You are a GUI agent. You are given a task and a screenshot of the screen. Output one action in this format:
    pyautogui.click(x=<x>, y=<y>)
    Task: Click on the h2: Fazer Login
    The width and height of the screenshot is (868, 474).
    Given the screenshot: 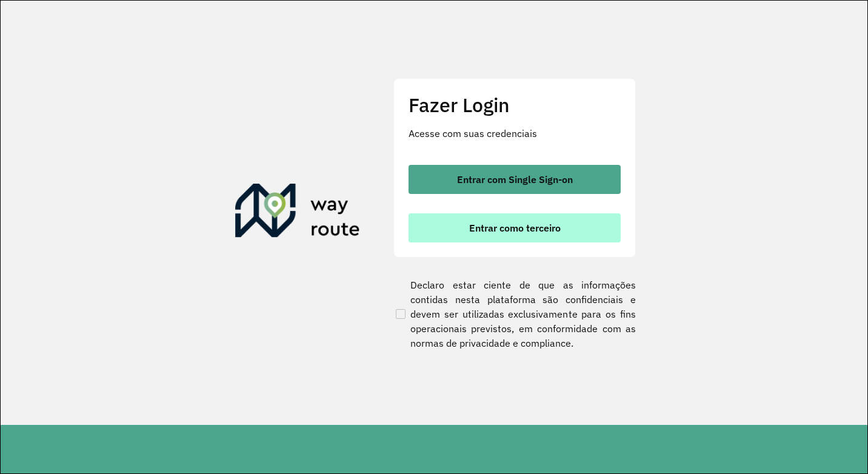 What is the action you would take?
    pyautogui.click(x=514, y=105)
    